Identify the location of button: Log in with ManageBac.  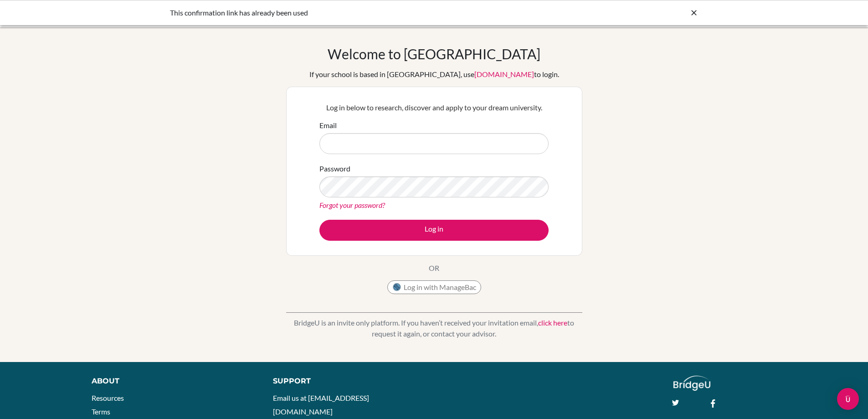
(434, 288).